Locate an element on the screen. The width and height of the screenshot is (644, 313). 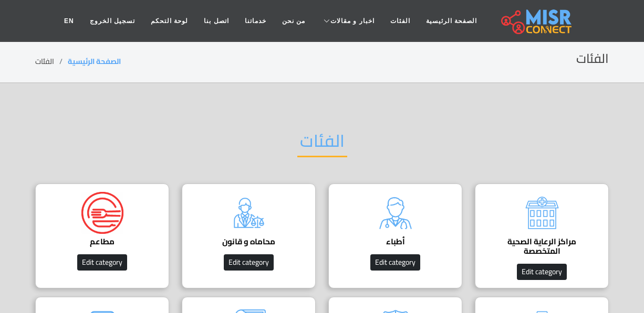
li: الفئات is located at coordinates (52, 61).